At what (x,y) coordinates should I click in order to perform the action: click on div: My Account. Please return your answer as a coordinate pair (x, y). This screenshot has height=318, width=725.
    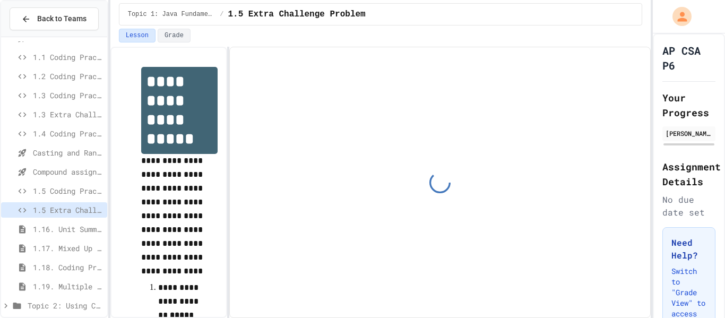
    Looking at the image, I should click on (678, 16).